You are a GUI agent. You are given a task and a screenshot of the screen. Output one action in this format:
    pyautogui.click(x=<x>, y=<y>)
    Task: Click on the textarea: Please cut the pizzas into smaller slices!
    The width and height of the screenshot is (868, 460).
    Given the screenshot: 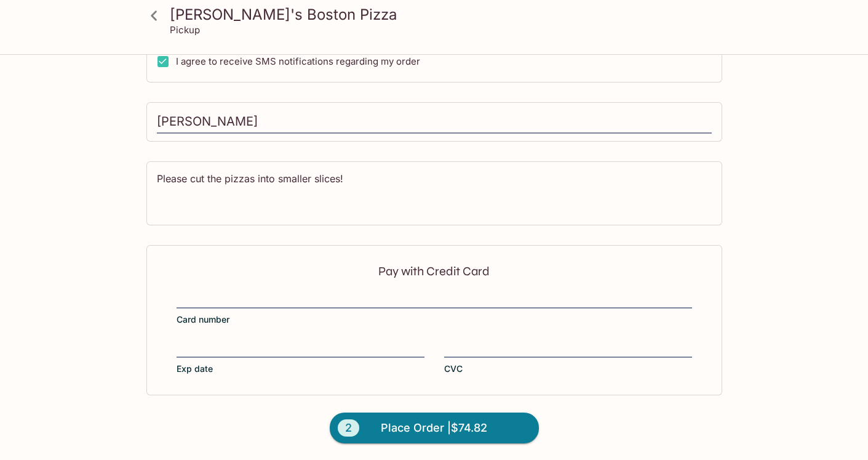 What is the action you would take?
    pyautogui.click(x=434, y=193)
    